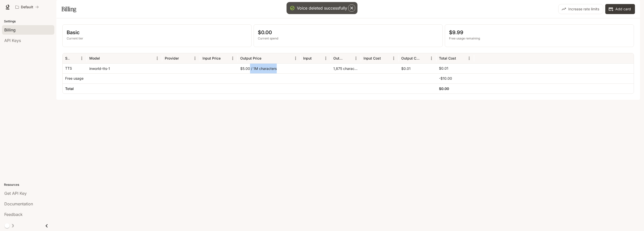 This screenshot has width=644, height=231. I want to click on div: $0.01, so click(418, 69).